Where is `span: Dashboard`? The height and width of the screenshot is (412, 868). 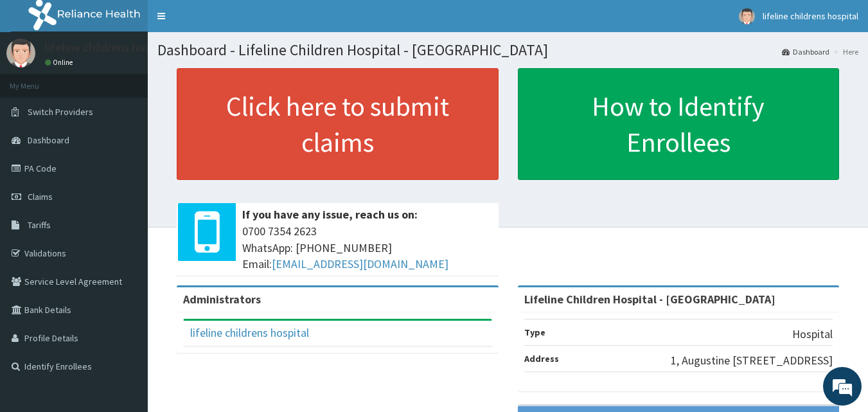 span: Dashboard is located at coordinates (48, 140).